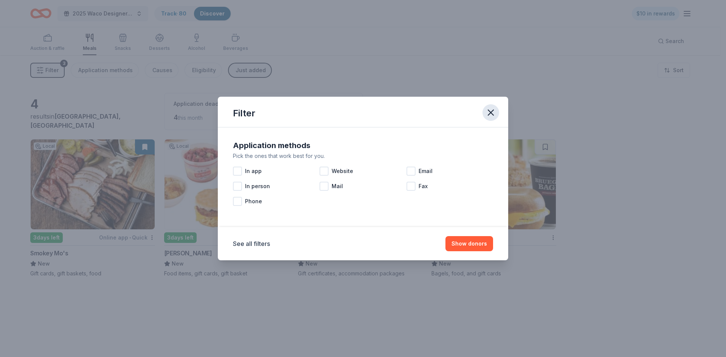  Describe the element at coordinates (251, 244) in the screenshot. I see `button: See all filters` at that location.